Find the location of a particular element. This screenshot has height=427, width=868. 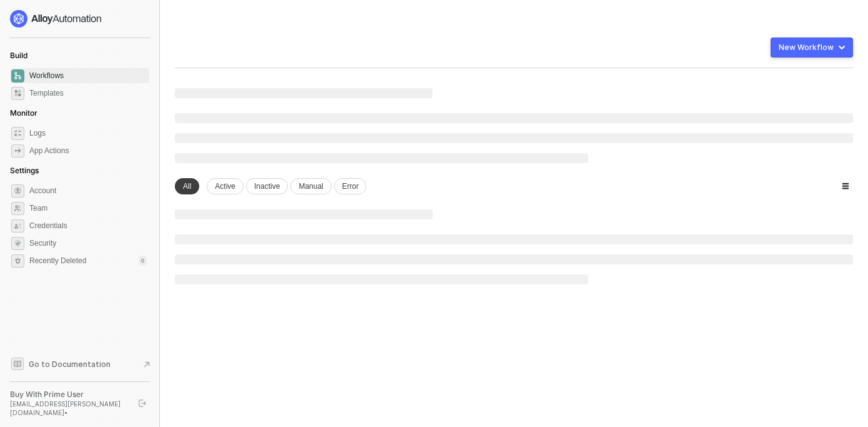

div: App Actions is located at coordinates (49, 151).